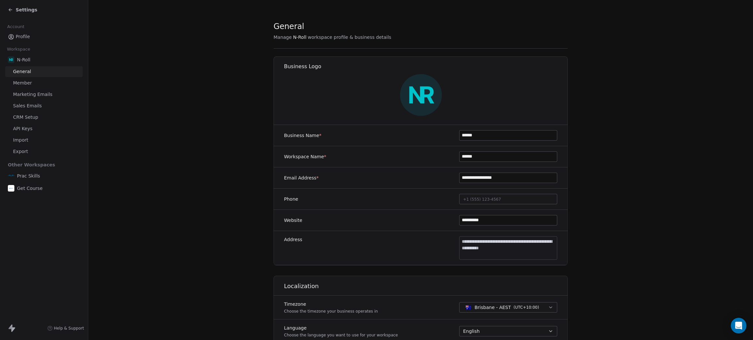 The image size is (753, 340). Describe the element at coordinates (44, 129) in the screenshot. I see `a: API Keys` at that location.